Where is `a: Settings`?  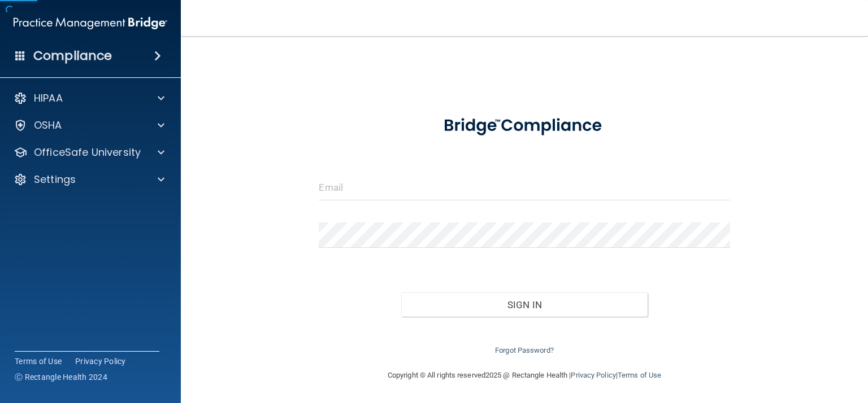
a: Settings is located at coordinates (89, 179).